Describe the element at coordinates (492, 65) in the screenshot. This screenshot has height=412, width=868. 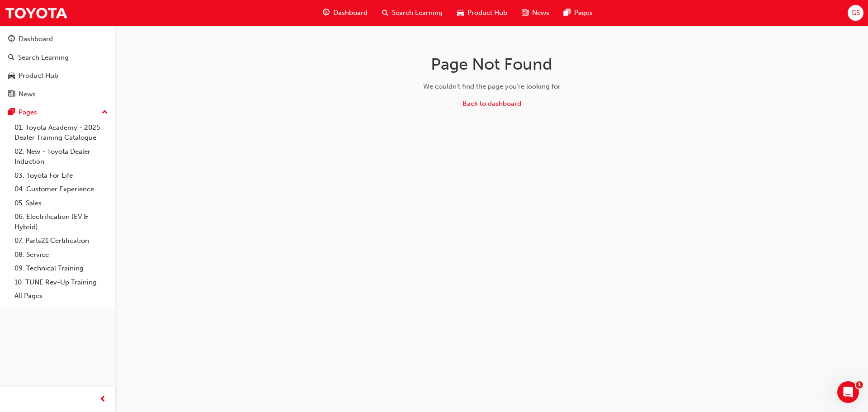
I see `h1: Page Not Found` at that location.